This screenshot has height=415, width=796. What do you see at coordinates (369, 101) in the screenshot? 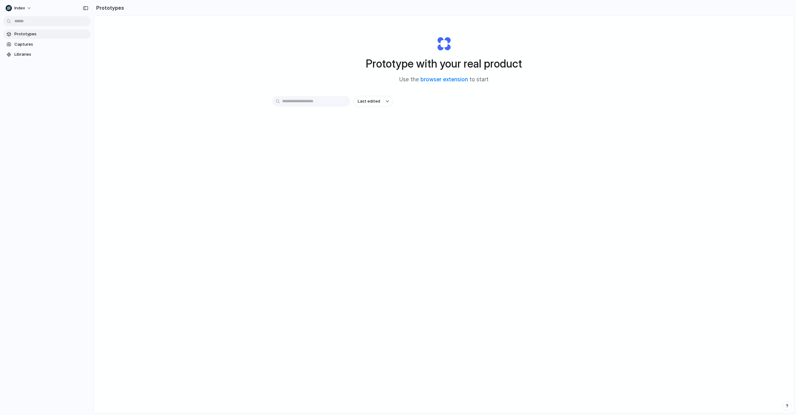
I see `span: Last edited` at bounding box center [369, 101].